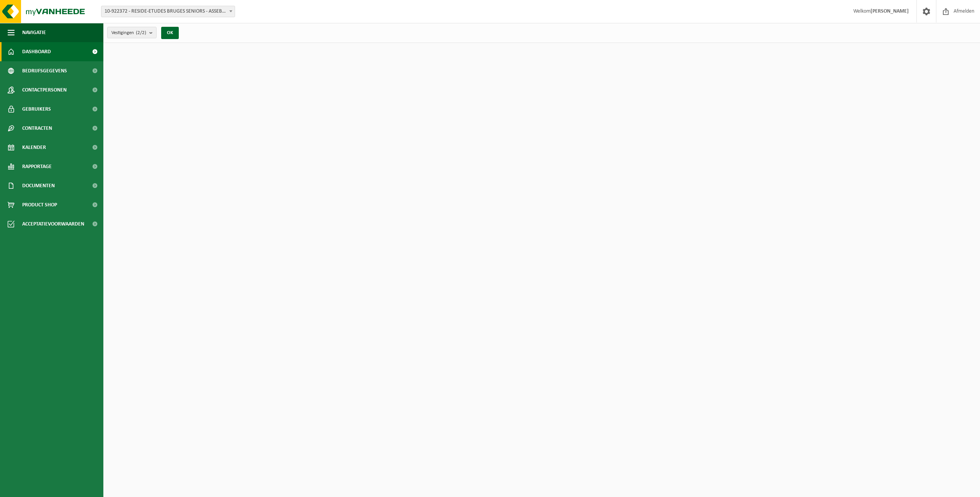 The image size is (980, 497). What do you see at coordinates (38, 186) in the screenshot?
I see `span: Documenten` at bounding box center [38, 186].